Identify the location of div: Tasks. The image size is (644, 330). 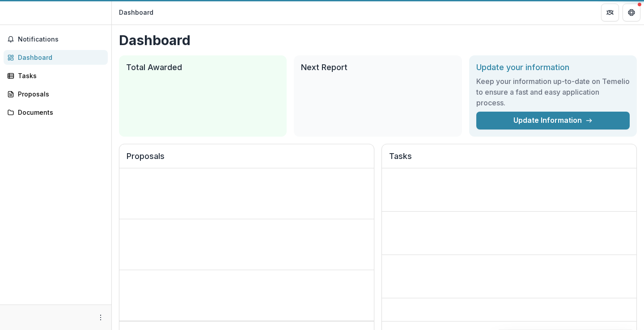
(59, 75).